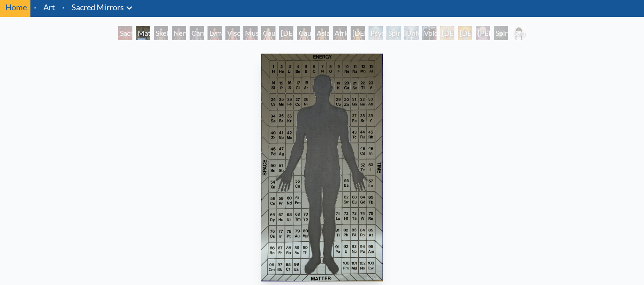 Image resolution: width=644 pixels, height=285 pixels. I want to click on a: Home, so click(16, 8).